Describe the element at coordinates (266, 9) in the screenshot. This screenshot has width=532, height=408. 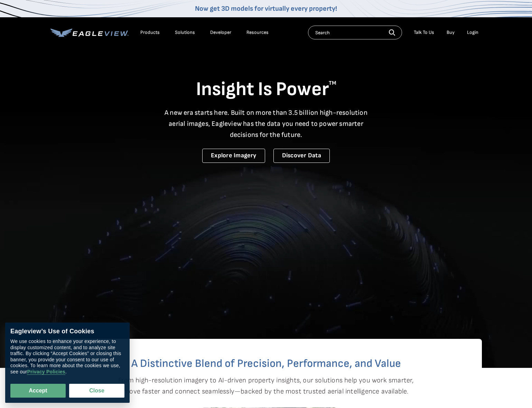
I see `a: Now get 3D models for virtually every property!` at that location.